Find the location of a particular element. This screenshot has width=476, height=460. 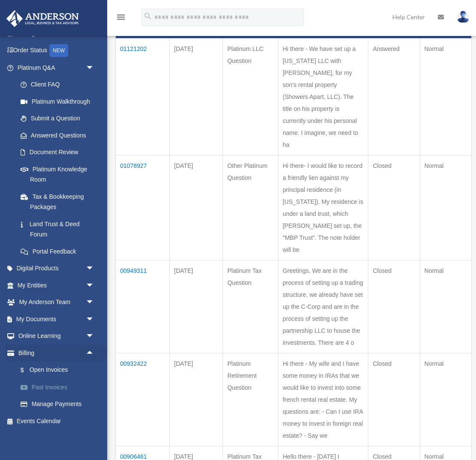

a: My Anderson Teamarrow_drop_down is located at coordinates (56, 302).